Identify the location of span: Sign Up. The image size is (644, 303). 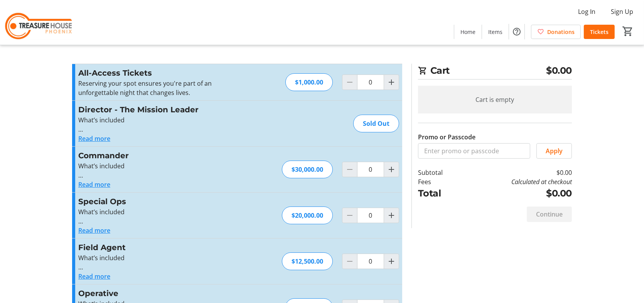
(622, 12).